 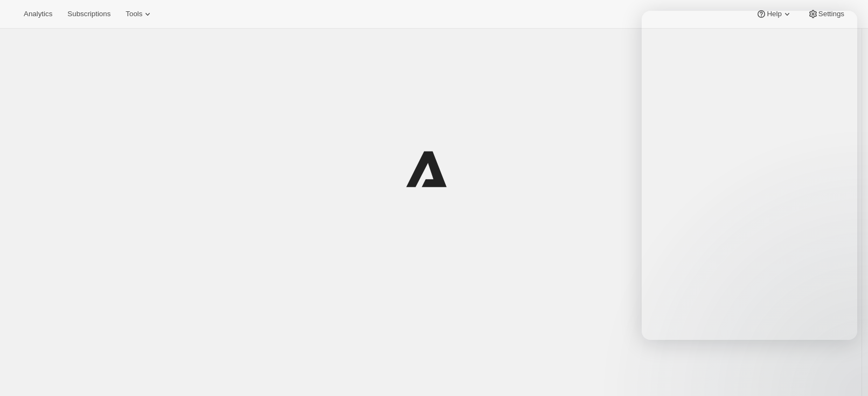 I want to click on span: Settings, so click(x=831, y=14).